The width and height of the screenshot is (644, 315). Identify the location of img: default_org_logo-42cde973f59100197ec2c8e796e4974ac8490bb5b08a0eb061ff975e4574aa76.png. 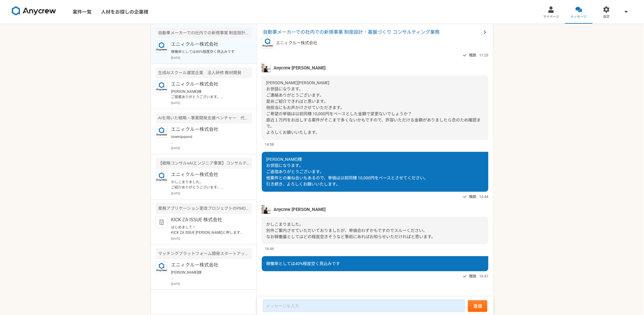
(162, 222).